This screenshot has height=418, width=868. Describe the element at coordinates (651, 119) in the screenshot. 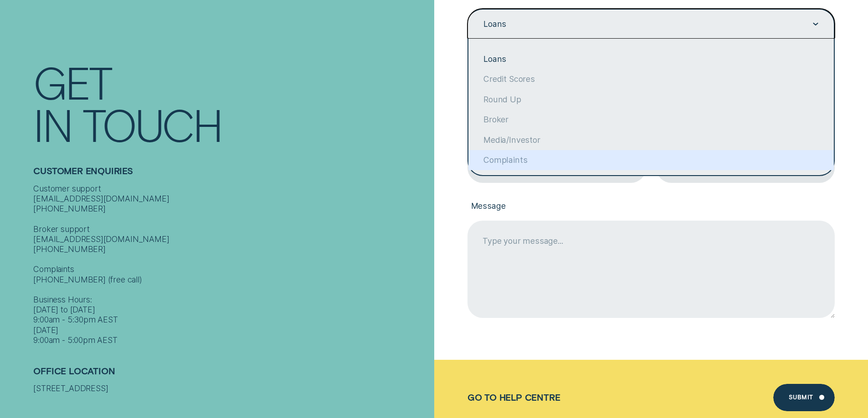

I see `div: Broker` at that location.